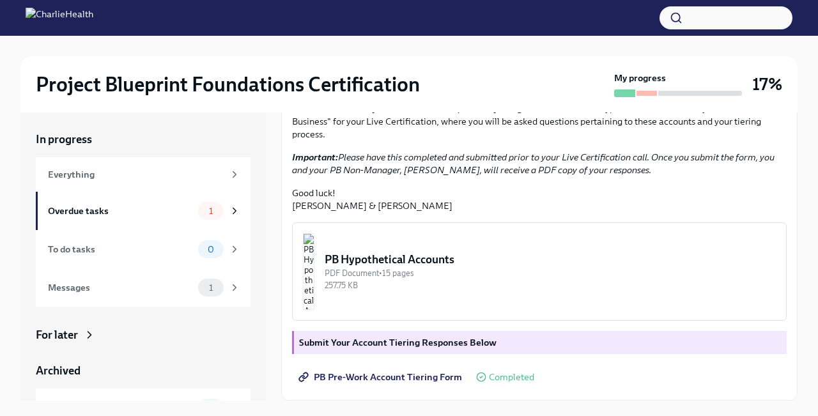 The image size is (818, 416). Describe the element at coordinates (512, 377) in the screenshot. I see `span: Completed` at that location.